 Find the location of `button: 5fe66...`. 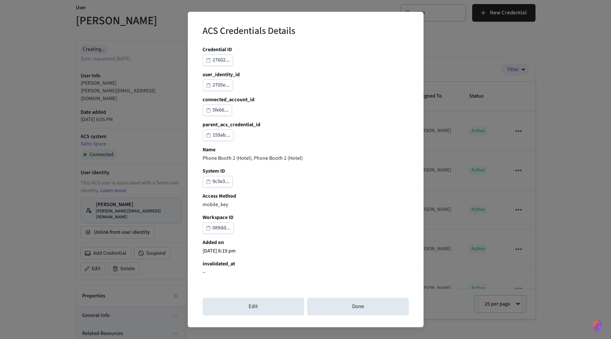

button: 5fe66... is located at coordinates (217, 110).